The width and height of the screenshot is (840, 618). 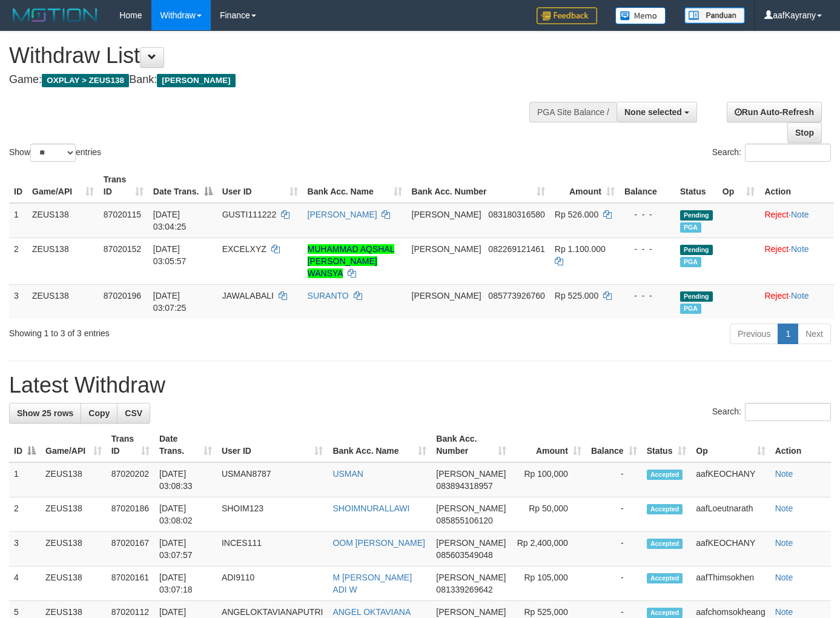 What do you see at coordinates (730, 549) in the screenshot?
I see `td: aafKEOCHANY` at bounding box center [730, 549].